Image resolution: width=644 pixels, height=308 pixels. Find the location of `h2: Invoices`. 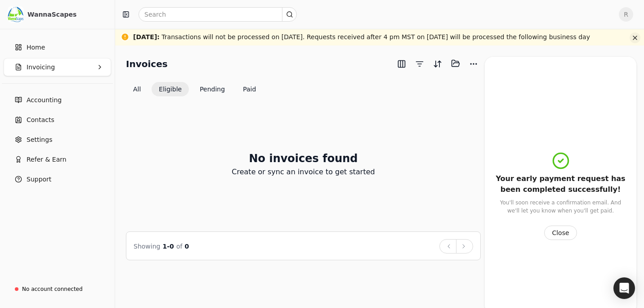

h2: Invoices is located at coordinates (146, 64).